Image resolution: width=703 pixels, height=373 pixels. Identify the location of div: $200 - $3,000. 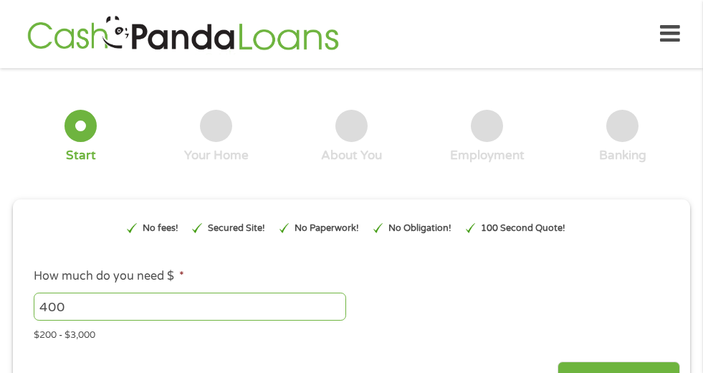
(351, 332).